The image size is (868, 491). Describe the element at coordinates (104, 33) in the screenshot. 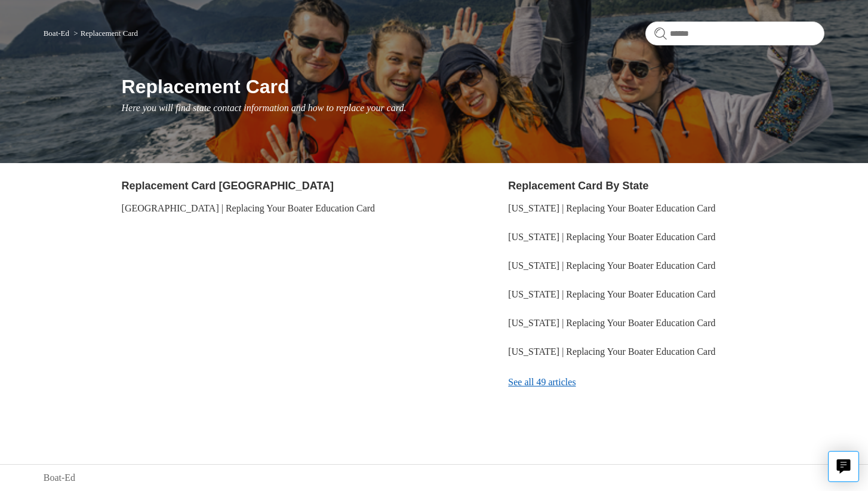

I see `li: Replacement Card` at that location.